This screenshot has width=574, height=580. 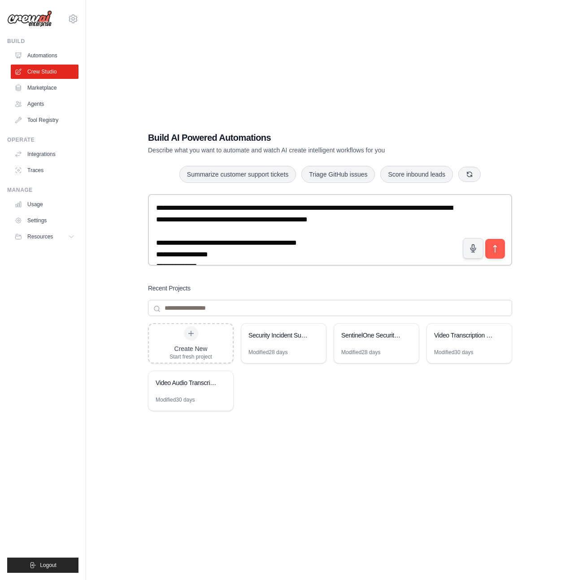 I want to click on div: Chat Widget, so click(x=551, y=558).